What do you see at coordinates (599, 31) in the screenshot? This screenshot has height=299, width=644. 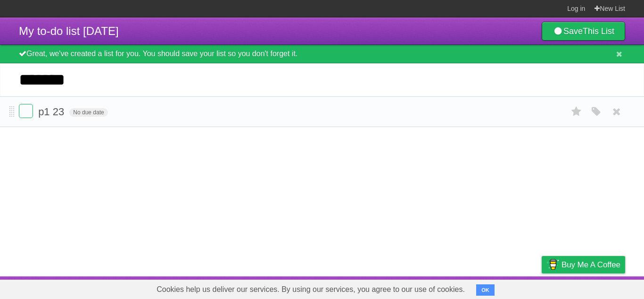 I see `b: This List` at bounding box center [599, 31].